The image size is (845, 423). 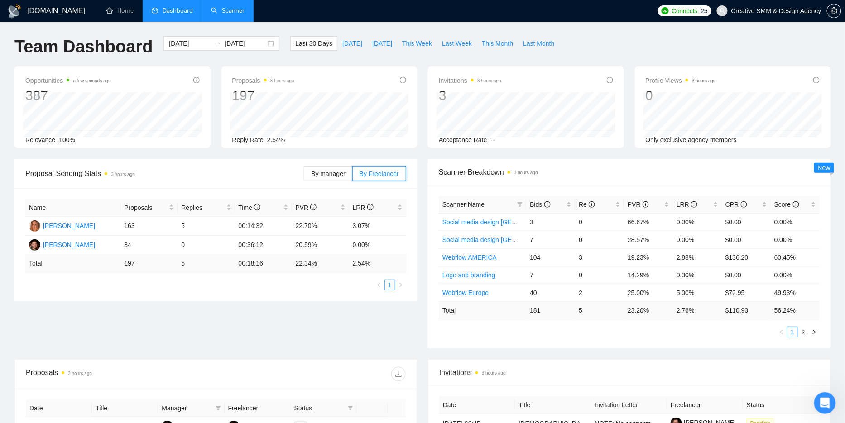 What do you see at coordinates (328, 174) in the screenshot?
I see `span: By manager` at bounding box center [328, 174].